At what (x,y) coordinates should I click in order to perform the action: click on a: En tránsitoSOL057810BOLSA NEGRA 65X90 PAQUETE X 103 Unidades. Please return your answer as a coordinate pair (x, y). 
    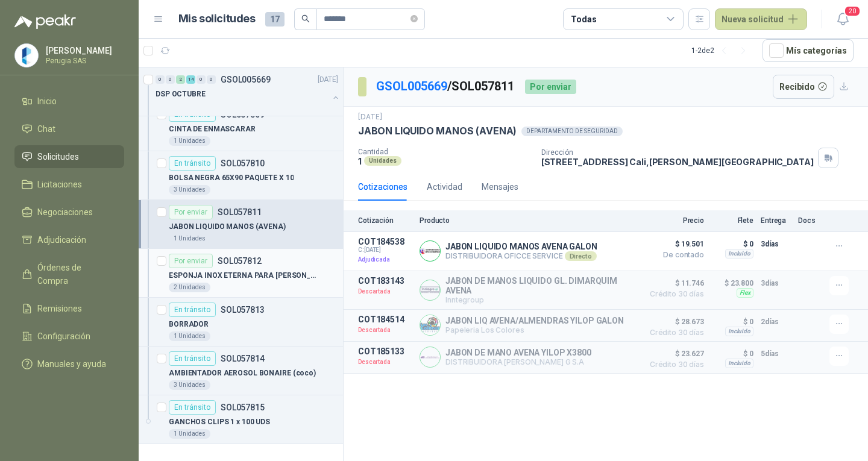
    Looking at the image, I should click on (241, 175).